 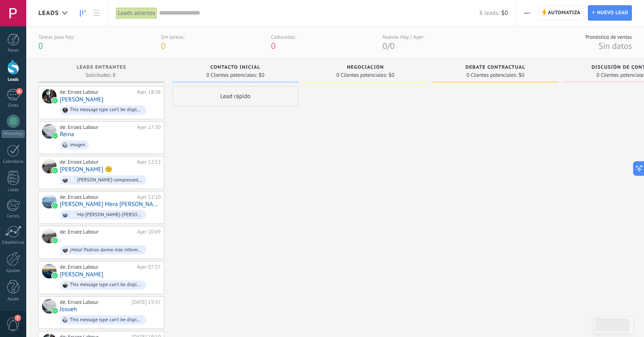 I want to click on div: Ayer 17:30, so click(x=149, y=127).